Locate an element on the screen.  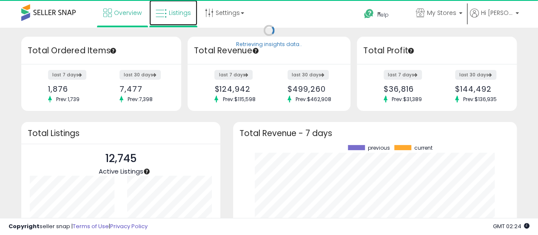
div: $144,492 is located at coordinates (479, 89).